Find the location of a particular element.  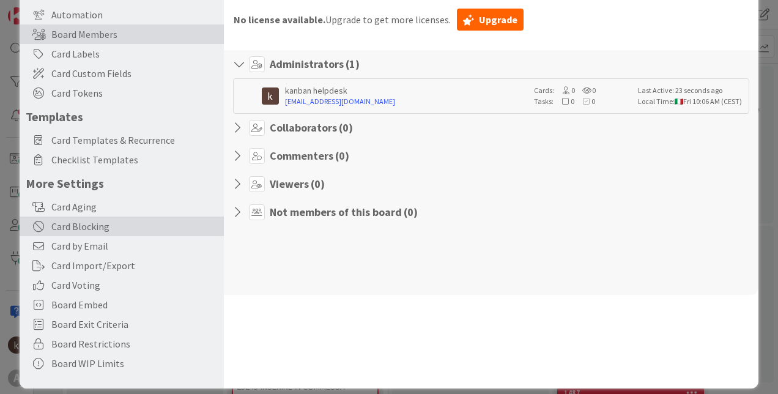

span: ( 1 ) is located at coordinates (352, 64).